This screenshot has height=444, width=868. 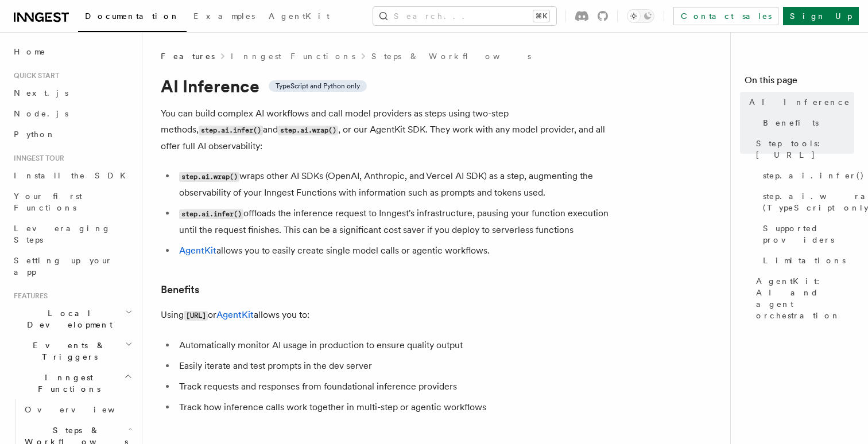 I want to click on span: Supported providers, so click(x=809, y=234).